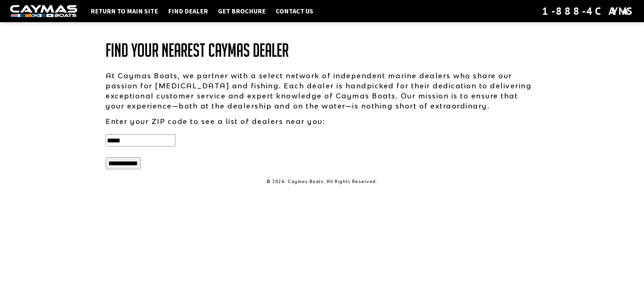  I want to click on a: Find Dealer, so click(188, 11).